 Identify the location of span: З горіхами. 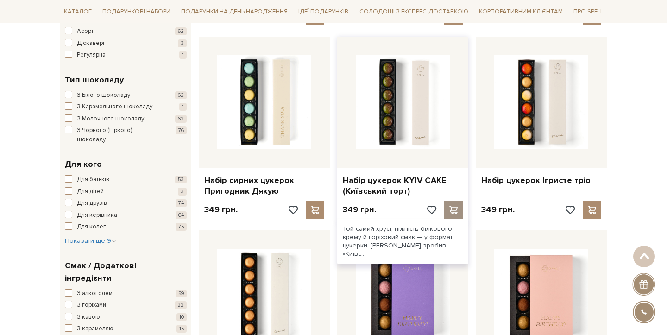
(91, 305).